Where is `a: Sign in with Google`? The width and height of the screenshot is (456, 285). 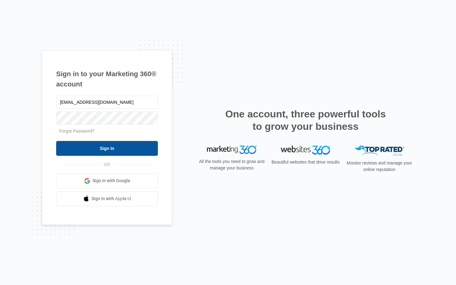
a: Sign in with Google is located at coordinates (107, 181).